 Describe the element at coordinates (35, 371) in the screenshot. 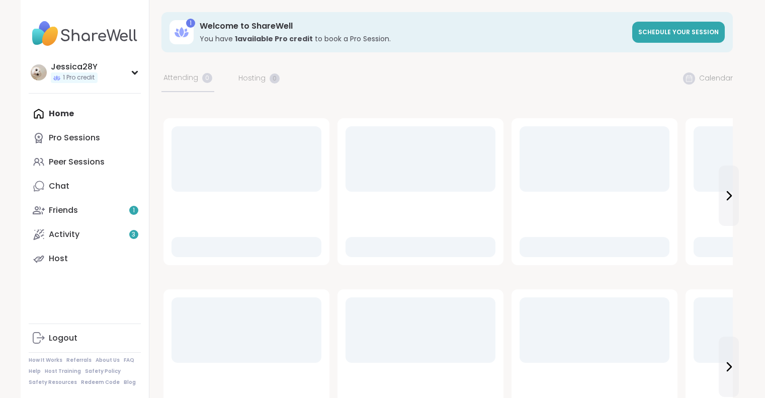

I see `a: Help` at that location.